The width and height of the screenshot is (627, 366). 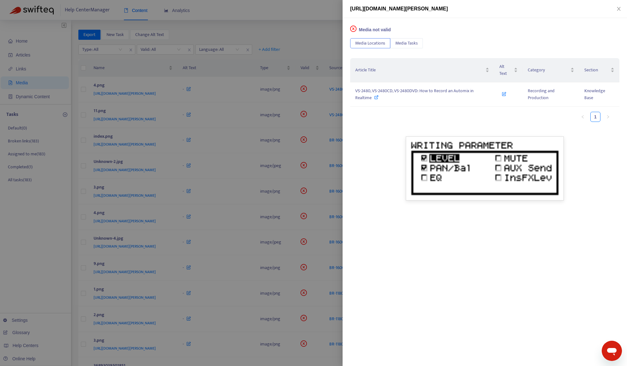 I want to click on li: Previous Page, so click(x=582, y=117).